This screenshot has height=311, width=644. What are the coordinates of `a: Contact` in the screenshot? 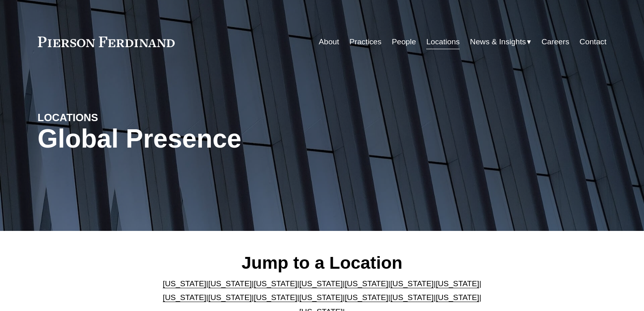 It's located at (593, 42).